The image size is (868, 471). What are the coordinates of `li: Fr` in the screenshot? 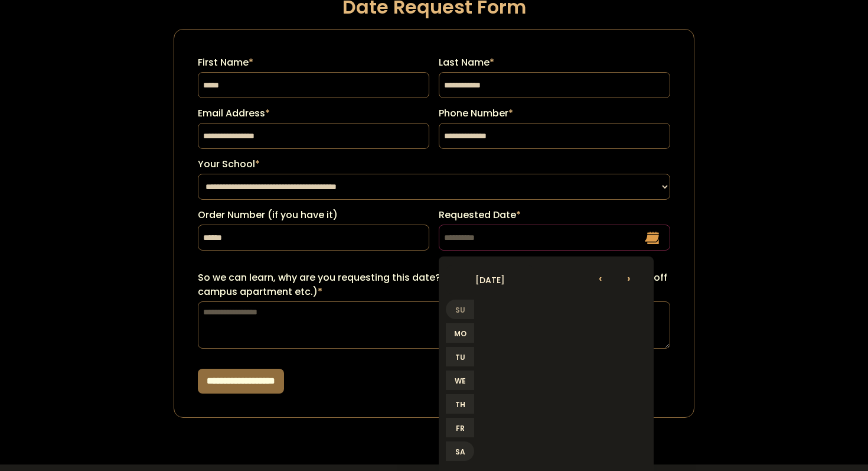 It's located at (460, 427).